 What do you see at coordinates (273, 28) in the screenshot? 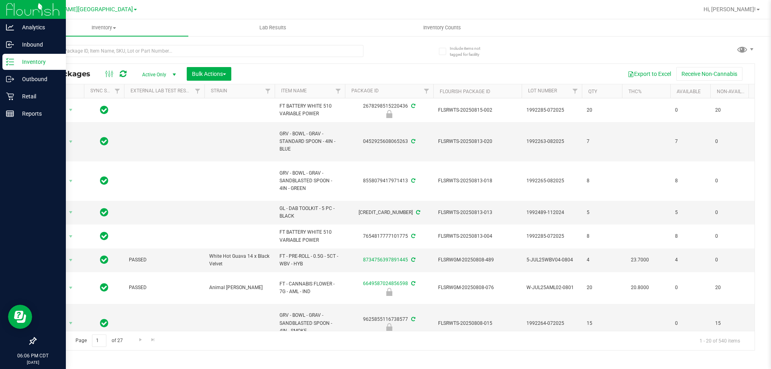
I see `span: Lab Results` at bounding box center [273, 28].